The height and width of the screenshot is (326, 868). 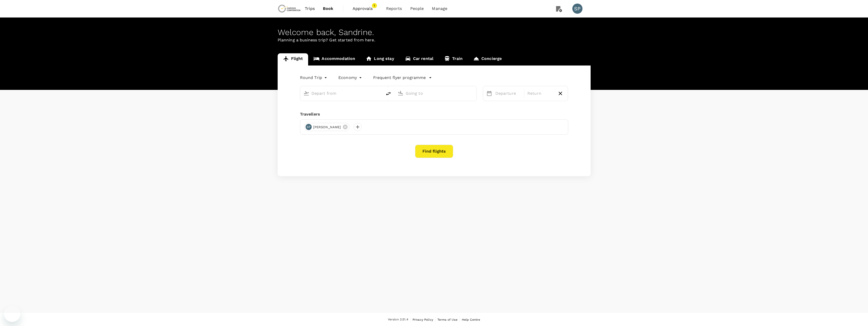 I want to click on p: Return, so click(x=540, y=93).